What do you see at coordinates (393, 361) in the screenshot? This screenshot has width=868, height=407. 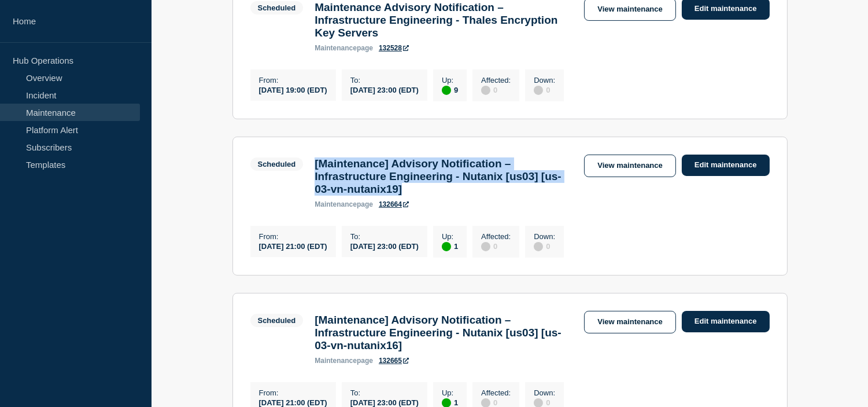 I see `a: 132665` at bounding box center [393, 361].